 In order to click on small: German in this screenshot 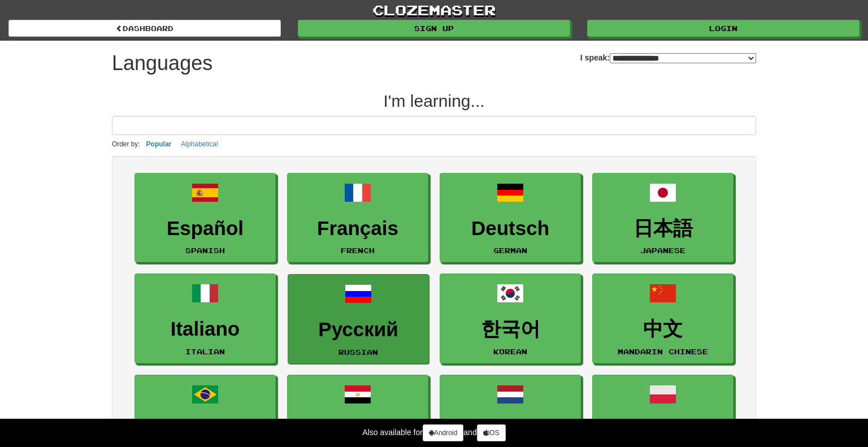, I will do `click(511, 251)`.